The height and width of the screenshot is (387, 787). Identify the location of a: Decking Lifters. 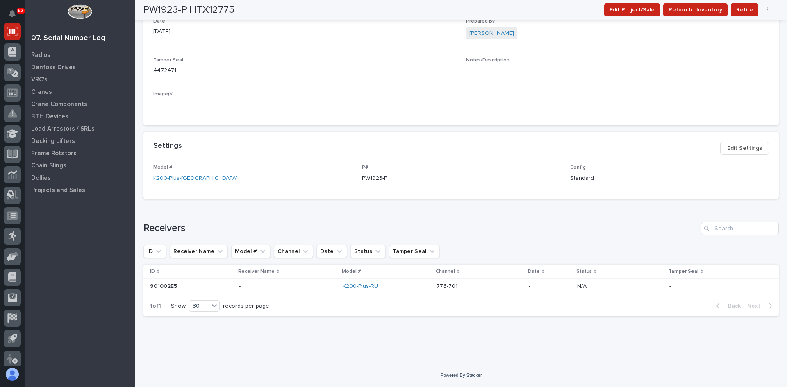
(80, 141).